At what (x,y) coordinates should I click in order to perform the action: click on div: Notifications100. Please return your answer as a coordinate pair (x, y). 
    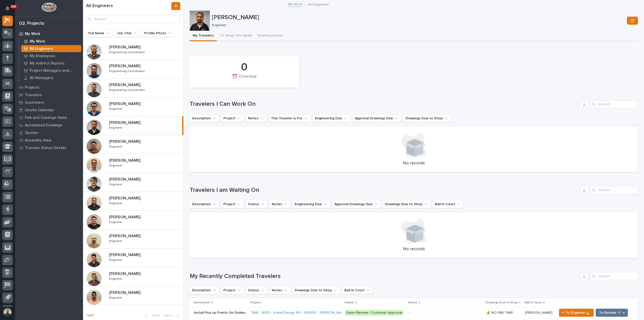
    Looking at the image, I should click on (10, 10).